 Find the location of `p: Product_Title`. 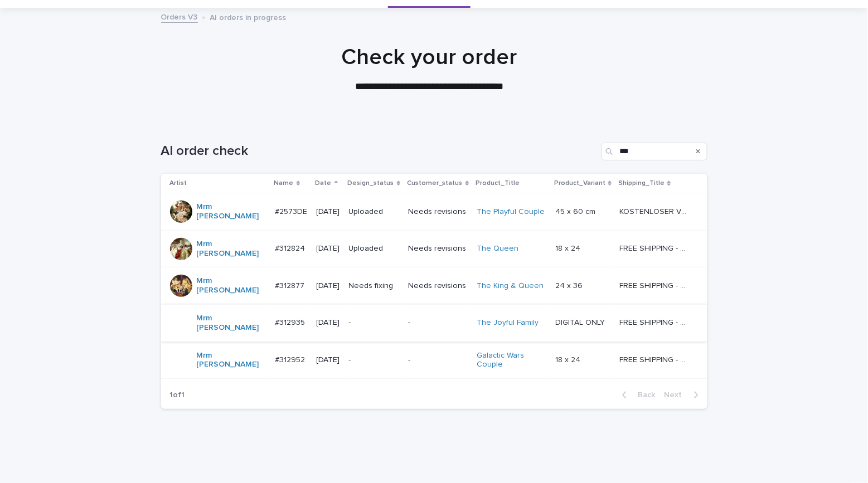

p: Product_Title is located at coordinates (497, 184).